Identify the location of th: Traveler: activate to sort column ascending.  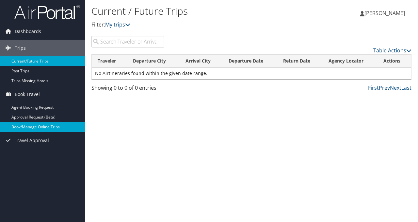
(109, 61).